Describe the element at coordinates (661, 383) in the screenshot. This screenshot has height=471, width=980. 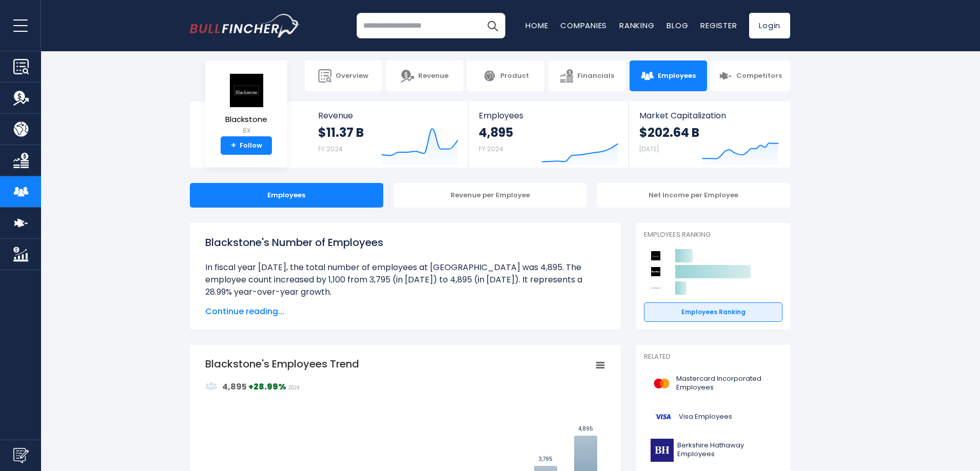
I see `img: MA logo` at that location.